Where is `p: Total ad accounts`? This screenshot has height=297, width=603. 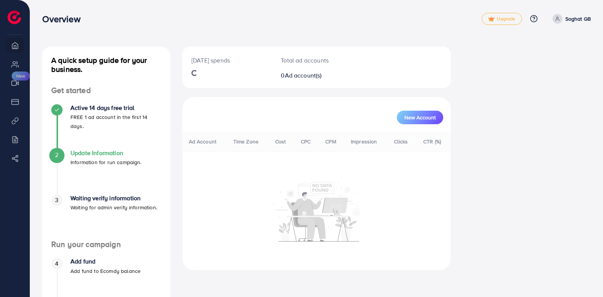 p: Total ad accounts is located at coordinates (305, 60).